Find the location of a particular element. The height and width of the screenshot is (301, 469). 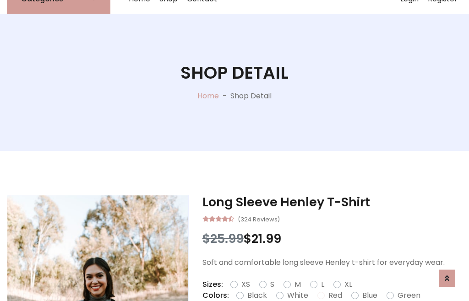

label: M is located at coordinates (298, 285).